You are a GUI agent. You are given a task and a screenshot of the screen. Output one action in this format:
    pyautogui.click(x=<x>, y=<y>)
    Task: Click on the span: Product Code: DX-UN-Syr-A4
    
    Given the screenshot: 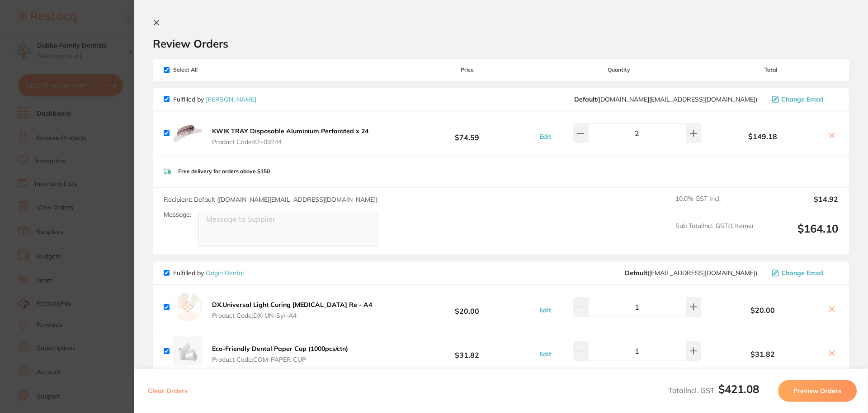 What is the action you would take?
    pyautogui.click(x=292, y=315)
    